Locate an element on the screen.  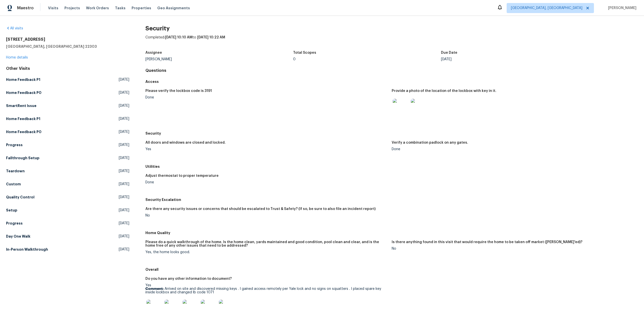
h5: Setup is located at coordinates (11, 210).